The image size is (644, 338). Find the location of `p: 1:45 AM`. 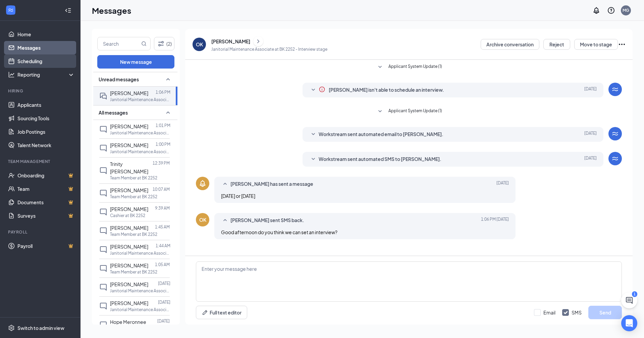

p: 1:45 AM is located at coordinates (162, 226).